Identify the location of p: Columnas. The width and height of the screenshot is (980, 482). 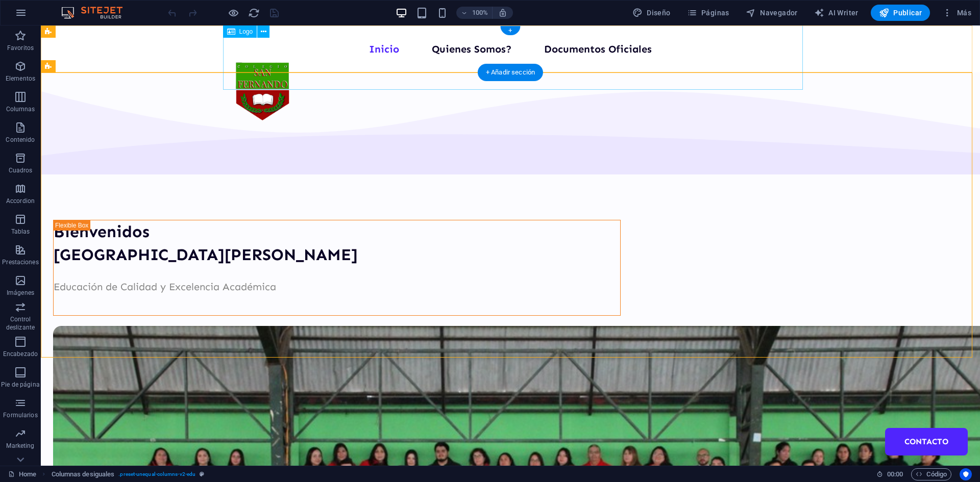
(20, 109).